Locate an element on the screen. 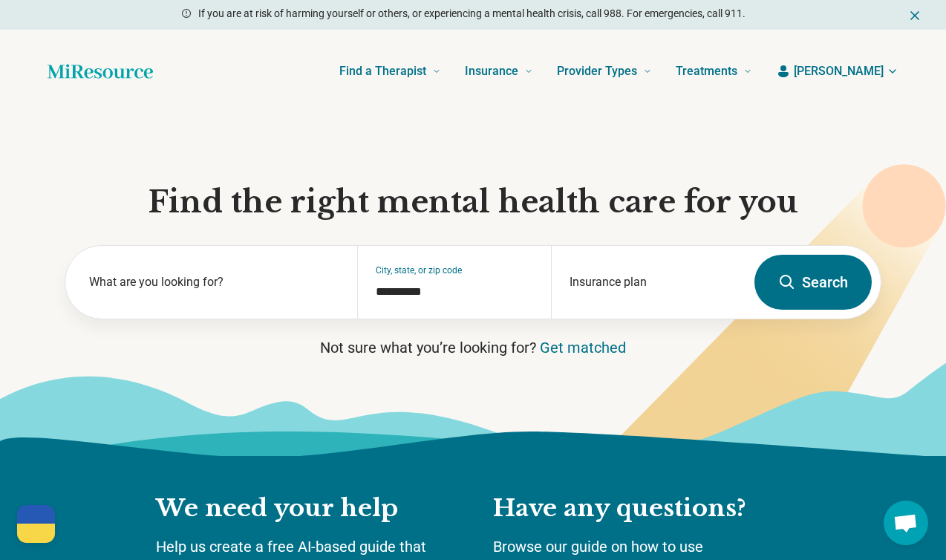  span: Treatments is located at coordinates (706, 71).